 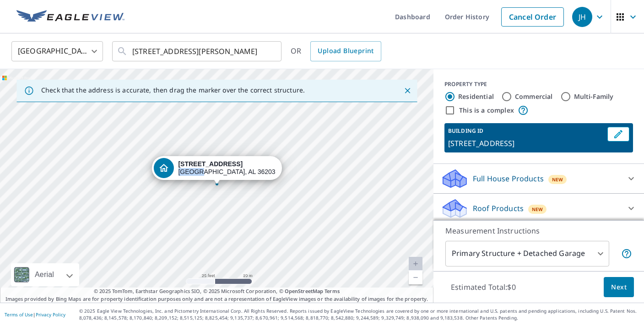 What do you see at coordinates (619, 287) in the screenshot?
I see `button: Next` at bounding box center [619, 287].